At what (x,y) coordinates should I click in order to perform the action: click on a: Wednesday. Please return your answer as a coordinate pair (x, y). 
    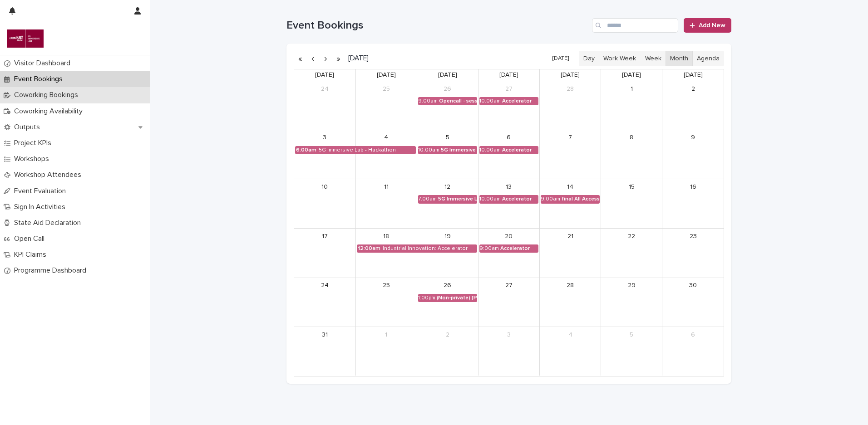
    Looking at the image, I should click on (448, 75).